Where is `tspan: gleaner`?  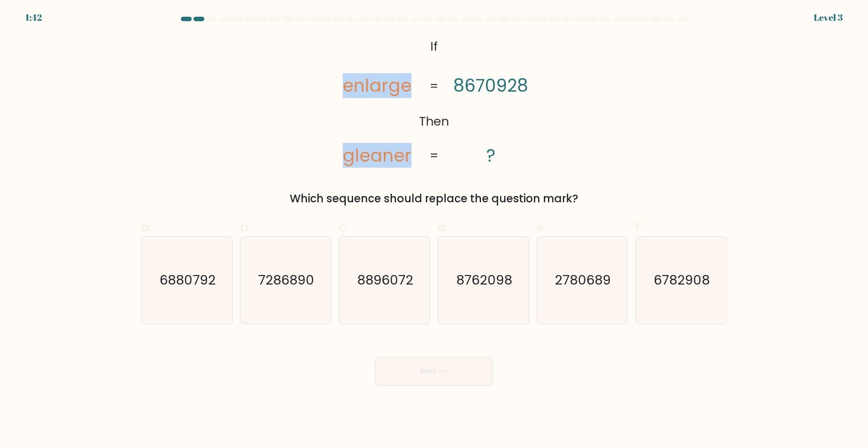 tspan: gleaner is located at coordinates (377, 155).